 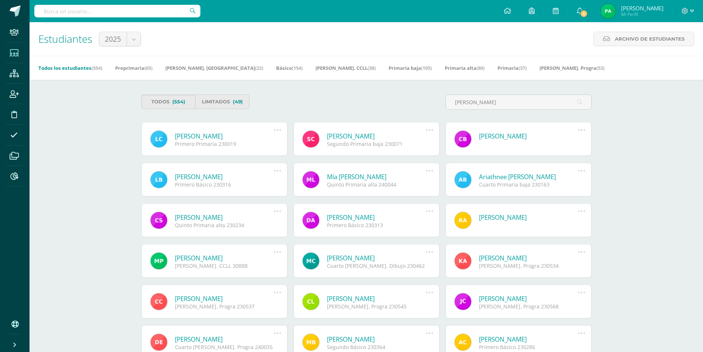 I want to click on a: Limitados(49), so click(x=222, y=101).